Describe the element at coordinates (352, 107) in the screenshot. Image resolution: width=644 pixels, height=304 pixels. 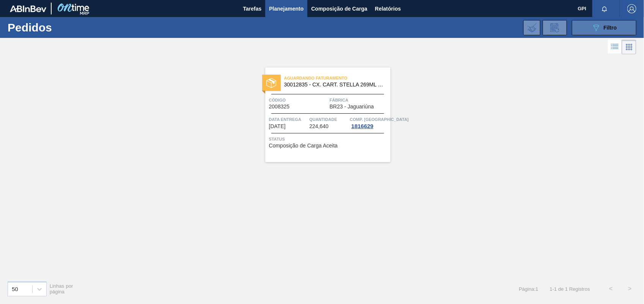
I see `span: BR23 - Jaguariúna` at that location.